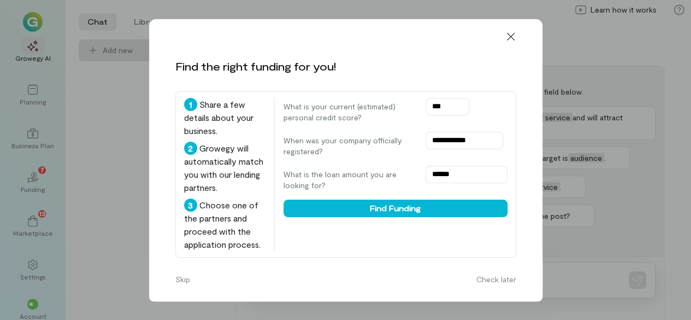 The height and width of the screenshot is (320, 691). Describe the element at coordinates (224, 117) in the screenshot. I see `div: Share a few details about your business.` at that location.